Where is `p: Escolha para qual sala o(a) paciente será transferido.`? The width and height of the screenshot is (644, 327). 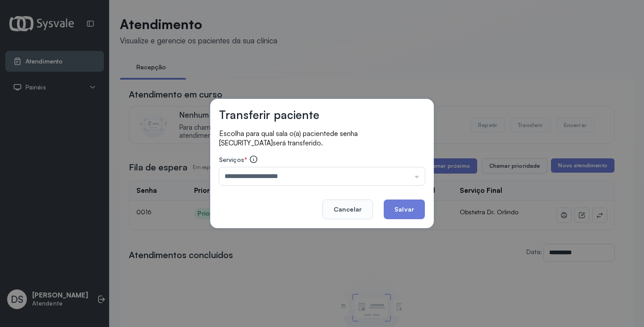 p: Escolha para qual sala o(a) paciente será transferido. is located at coordinates (322, 138).